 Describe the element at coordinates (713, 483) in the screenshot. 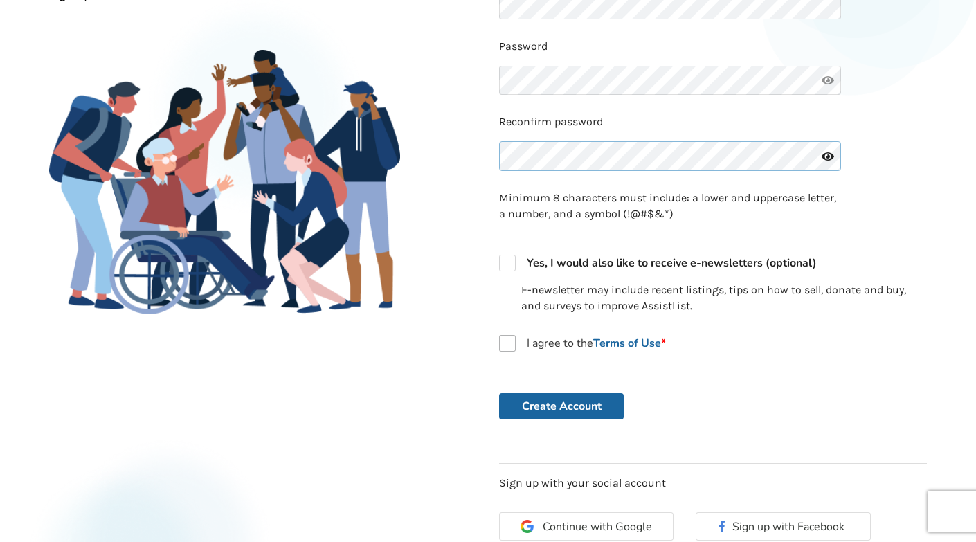

I see `p: Sign up with your social account` at that location.